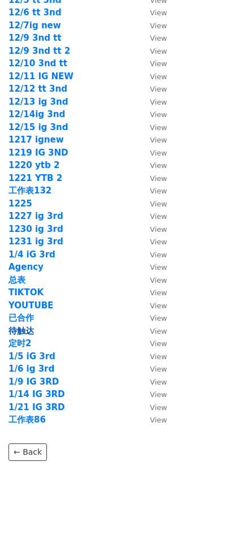 The width and height of the screenshot is (245, 539). Describe the element at coordinates (36, 229) in the screenshot. I see `strong: 1230 ig 3rd` at that location.